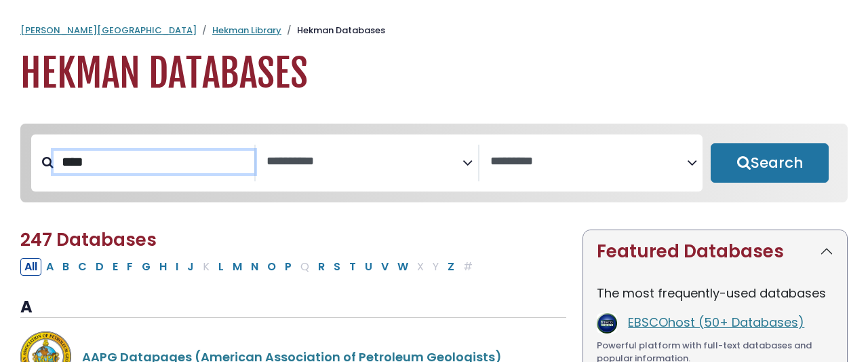 The width and height of the screenshot is (868, 362). What do you see at coordinates (154, 161) in the screenshot?
I see `input: Search database by title or keyword` at bounding box center [154, 161].